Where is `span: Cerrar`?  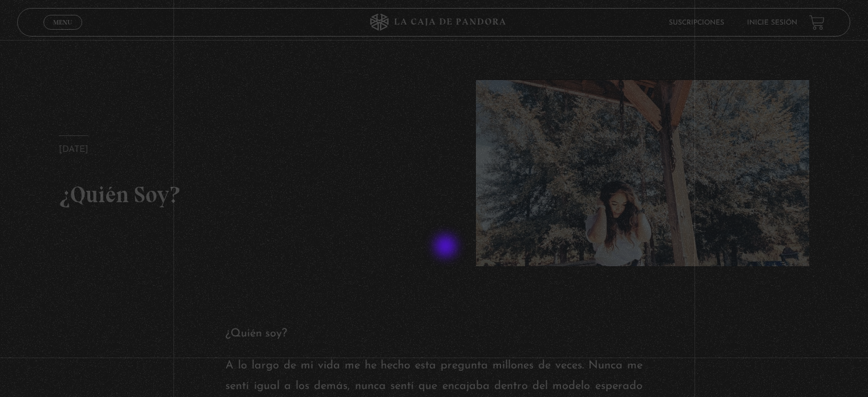
span: Cerrar is located at coordinates (63, 33).